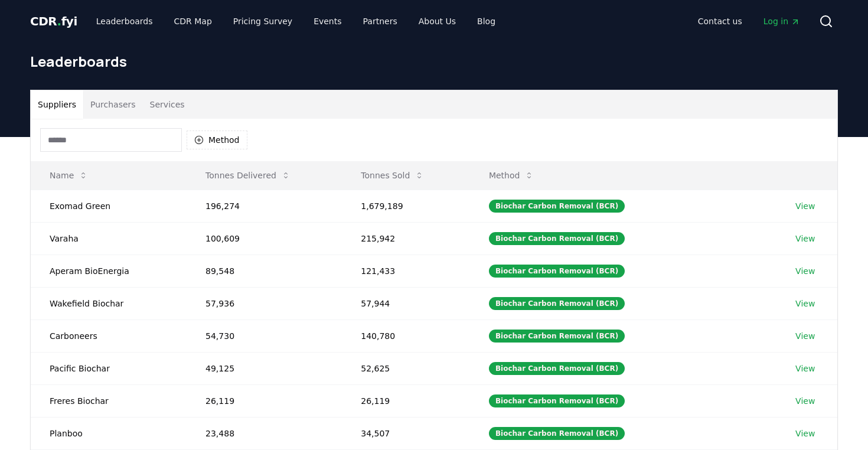  What do you see at coordinates (392, 175) in the screenshot?
I see `button: Tonnes Sold` at bounding box center [392, 175].